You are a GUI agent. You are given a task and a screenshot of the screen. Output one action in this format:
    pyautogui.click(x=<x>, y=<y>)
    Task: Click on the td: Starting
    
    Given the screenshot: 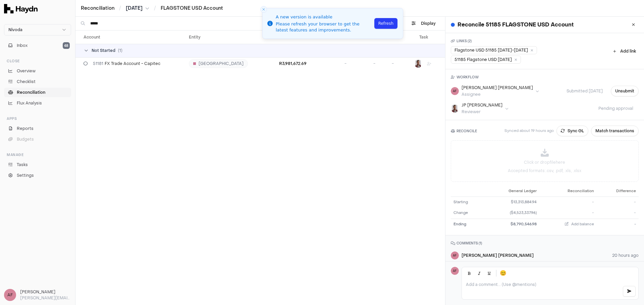 What is the action you would take?
    pyautogui.click(x=467, y=202)
    